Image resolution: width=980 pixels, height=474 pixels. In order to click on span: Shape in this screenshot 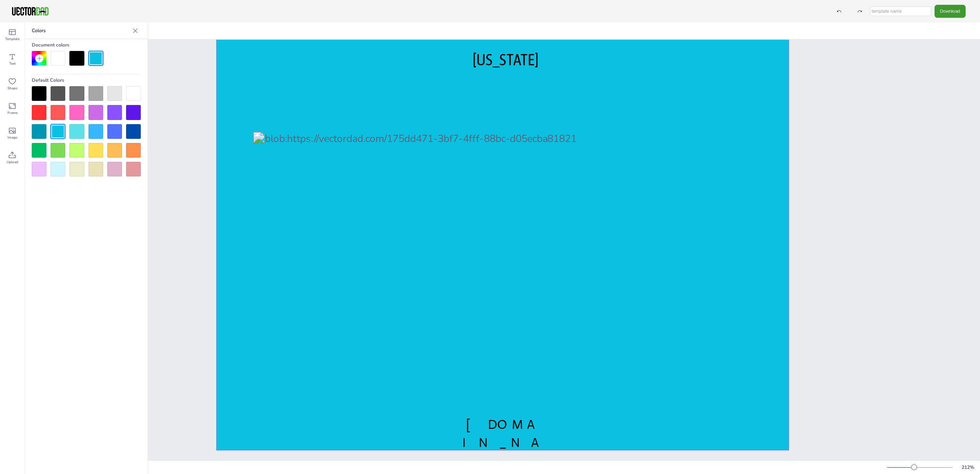, I will do `click(12, 88)`.